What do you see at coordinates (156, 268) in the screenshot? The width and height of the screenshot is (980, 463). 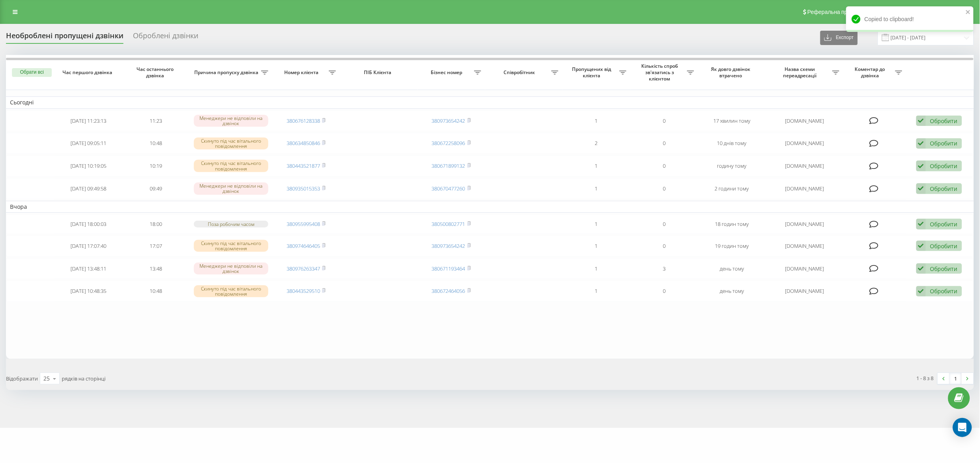 I see `td: 13:48` at bounding box center [156, 268].